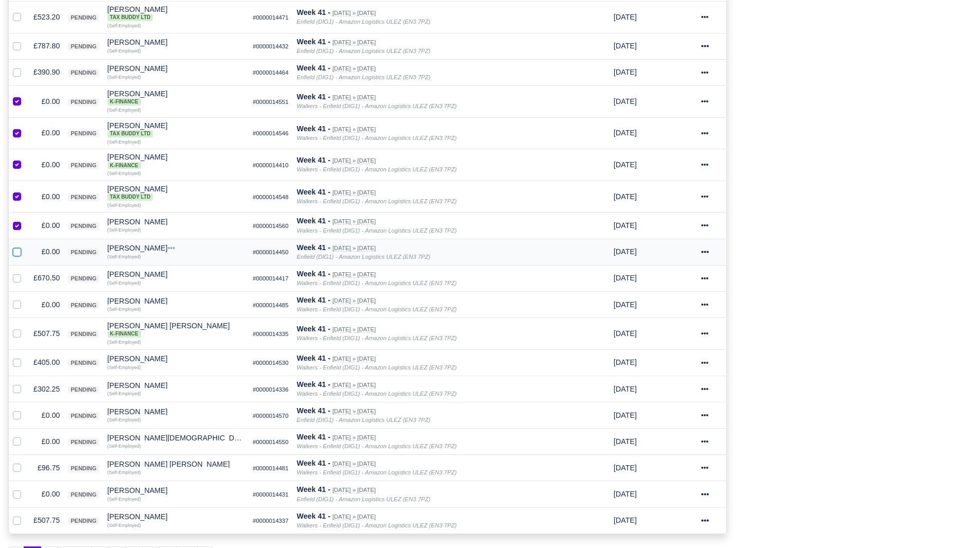  Describe the element at coordinates (270, 46) in the screenshot. I see `small: #0000014432` at that location.